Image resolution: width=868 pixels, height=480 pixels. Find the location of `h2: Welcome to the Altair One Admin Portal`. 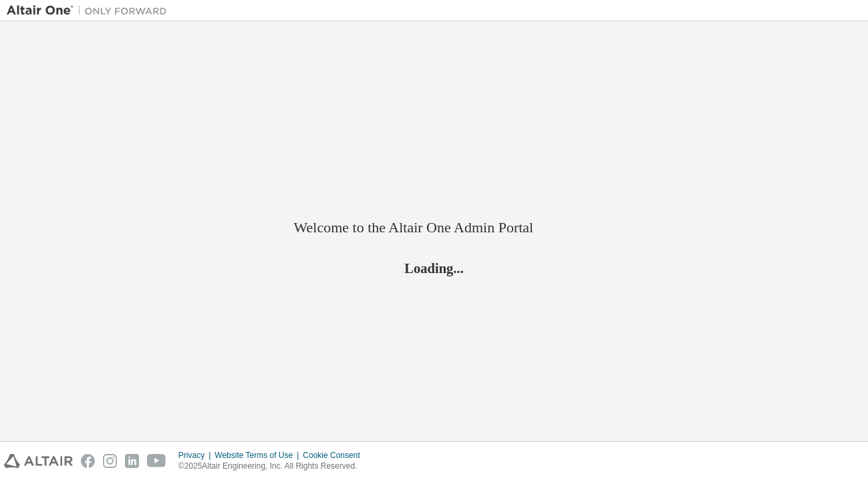

h2: Welcome to the Altair One Admin Portal is located at coordinates (434, 228).